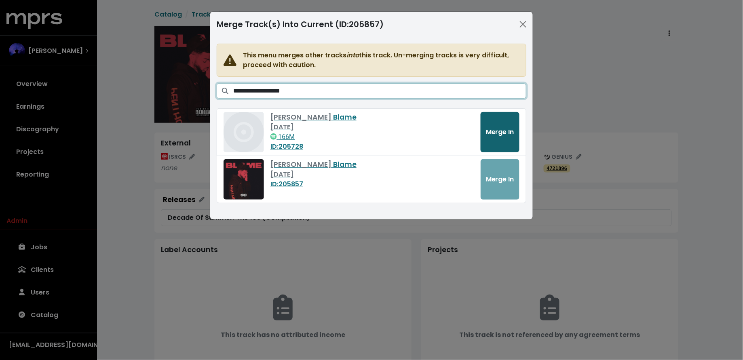  I want to click on div: ID: 205857, so click(372, 184).